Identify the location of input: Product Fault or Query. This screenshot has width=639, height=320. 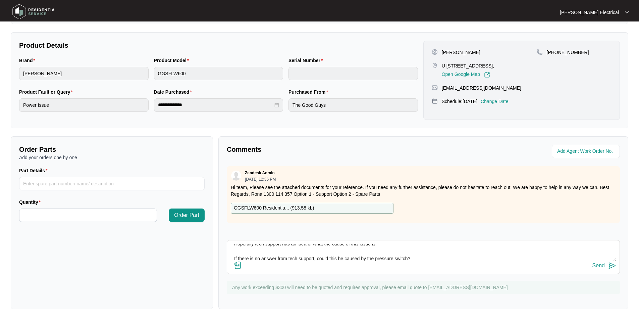
(84, 105).